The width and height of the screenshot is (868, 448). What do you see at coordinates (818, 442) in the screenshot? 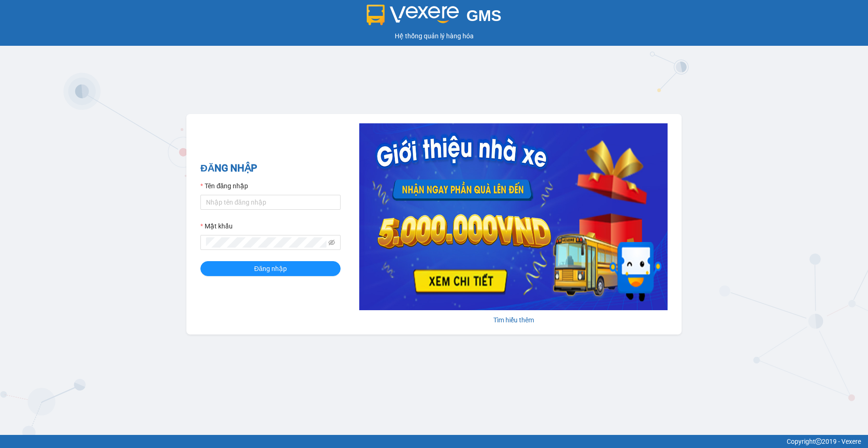
I see `span: copyright` at bounding box center [818, 442].